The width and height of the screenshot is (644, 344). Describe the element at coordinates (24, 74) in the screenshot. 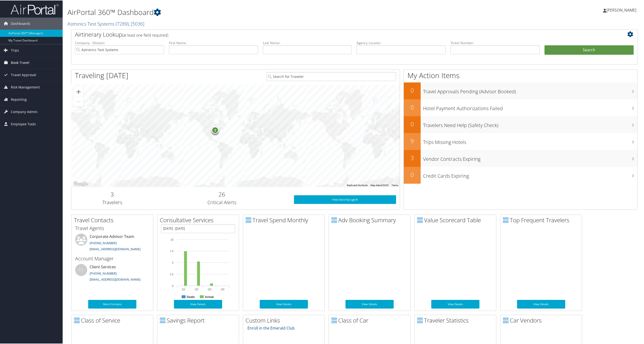

I see `span: Travel Approval` at that location.